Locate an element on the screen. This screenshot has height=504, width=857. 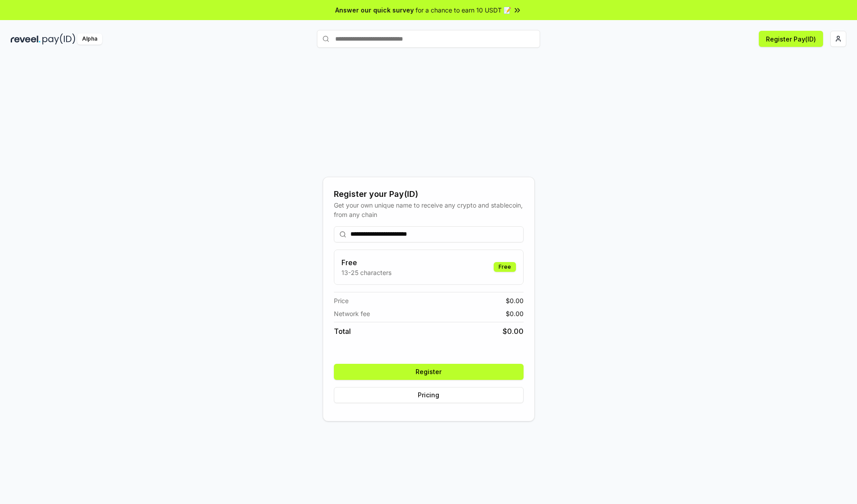
span: Answer our quick survey is located at coordinates (374, 10).